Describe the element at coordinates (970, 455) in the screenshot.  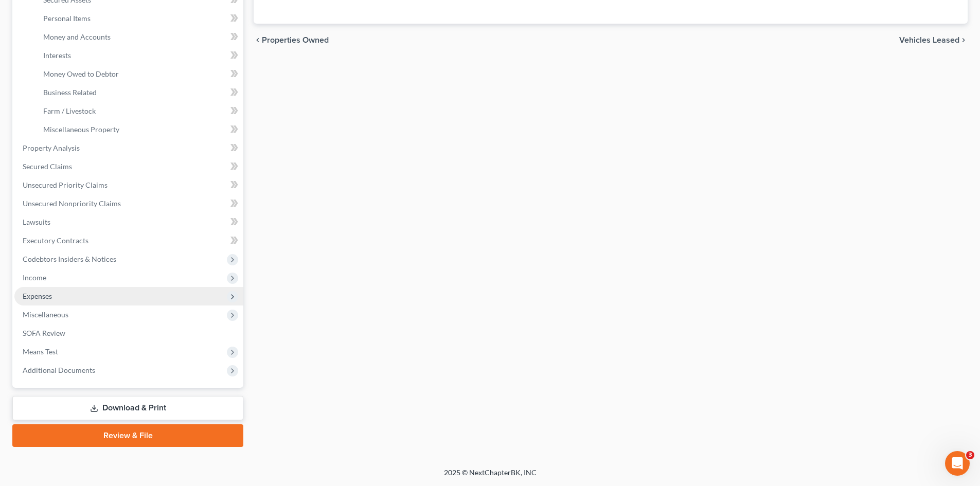
I see `span: 3` at that location.